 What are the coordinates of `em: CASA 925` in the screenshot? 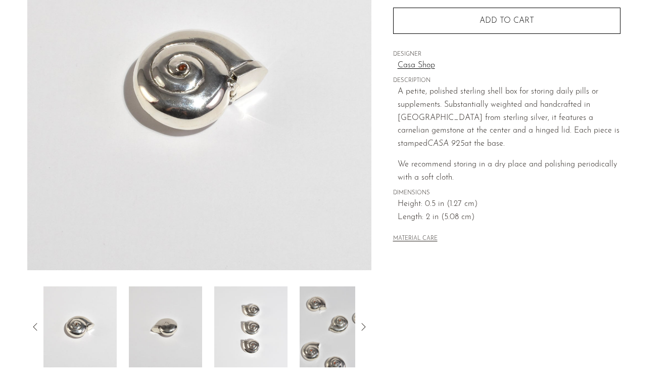 It's located at (446, 144).